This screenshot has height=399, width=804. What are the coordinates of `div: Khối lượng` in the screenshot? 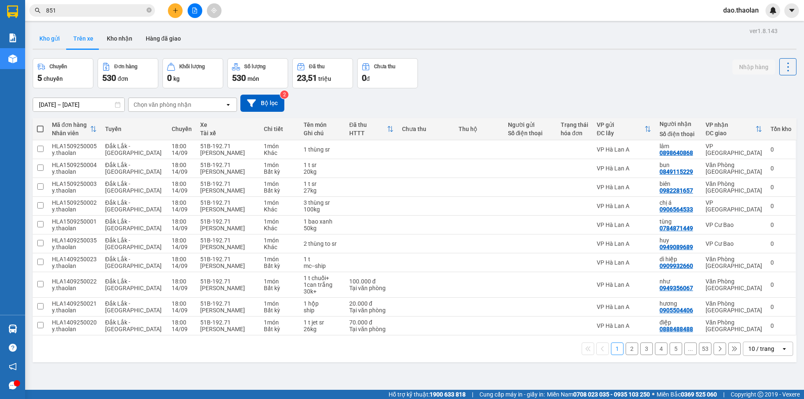 It's located at (192, 67).